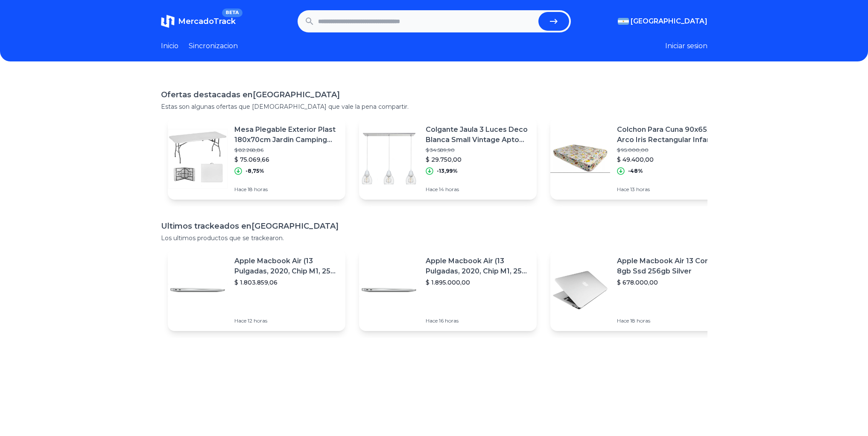 The image size is (868, 436). Describe the element at coordinates (207, 22) in the screenshot. I see `span: MercadoTrack` at that location.